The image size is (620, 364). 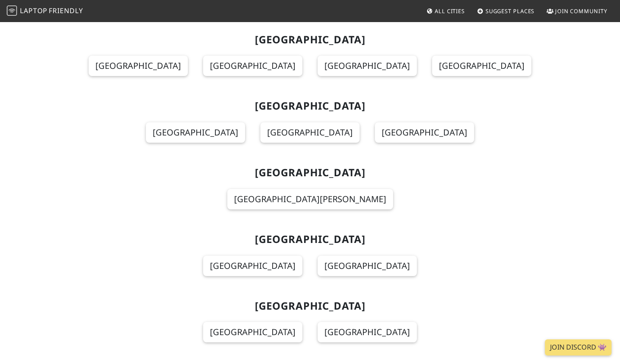 I want to click on span: Join Community, so click(x=581, y=11).